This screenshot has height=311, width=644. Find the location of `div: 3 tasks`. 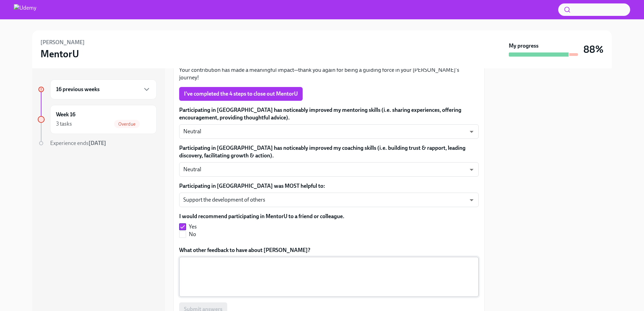

div: 3 tasks is located at coordinates (64, 124).